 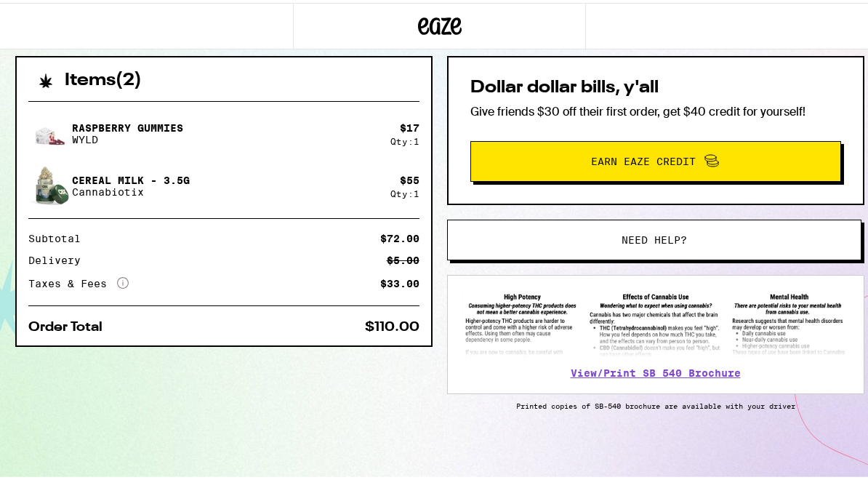 I want to click on div: $ 17, so click(x=409, y=125).